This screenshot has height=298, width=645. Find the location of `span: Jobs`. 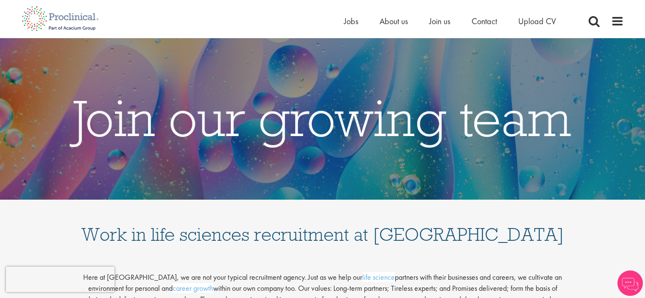

span: Jobs is located at coordinates (351, 21).